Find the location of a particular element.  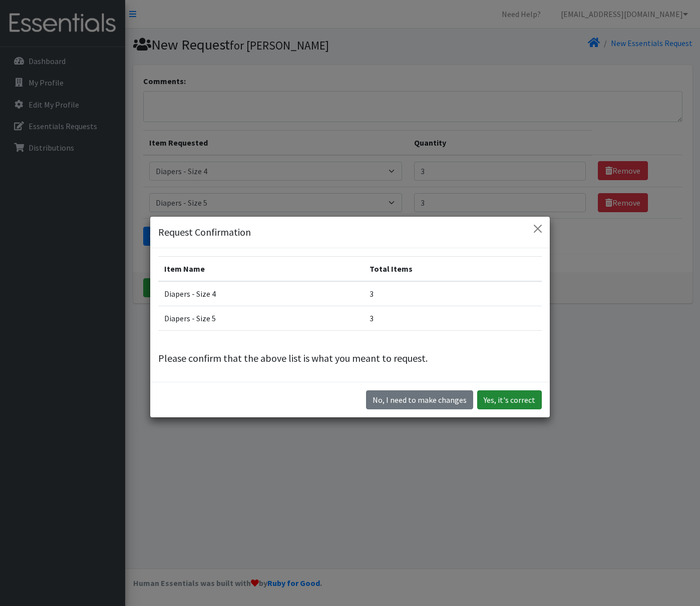

h5: Request Confirmation is located at coordinates (204, 232).